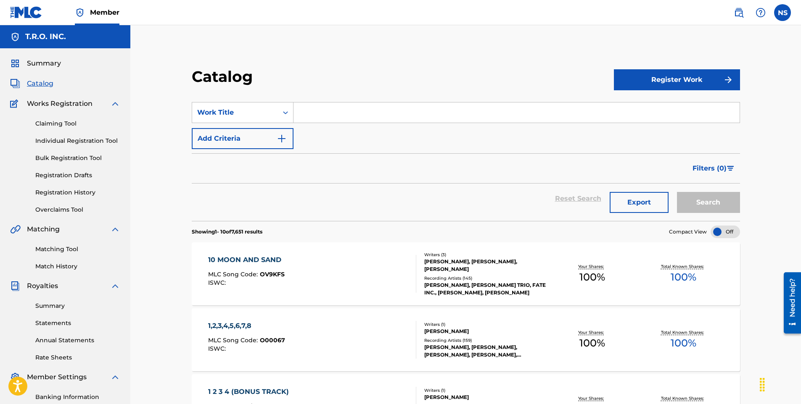 Image resolution: width=801 pixels, height=404 pixels. What do you see at coordinates (60, 104) in the screenshot?
I see `span: Works Registration` at bounding box center [60, 104].